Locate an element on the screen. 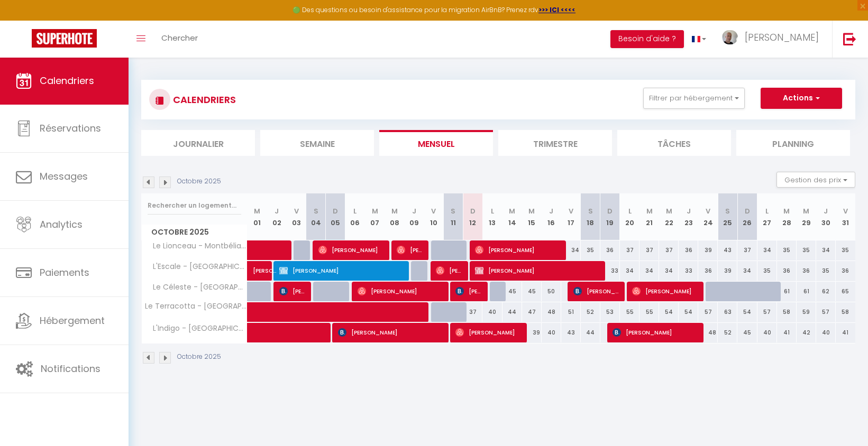 This screenshot has width=868, height=446. span: Chercher is located at coordinates (180, 38).